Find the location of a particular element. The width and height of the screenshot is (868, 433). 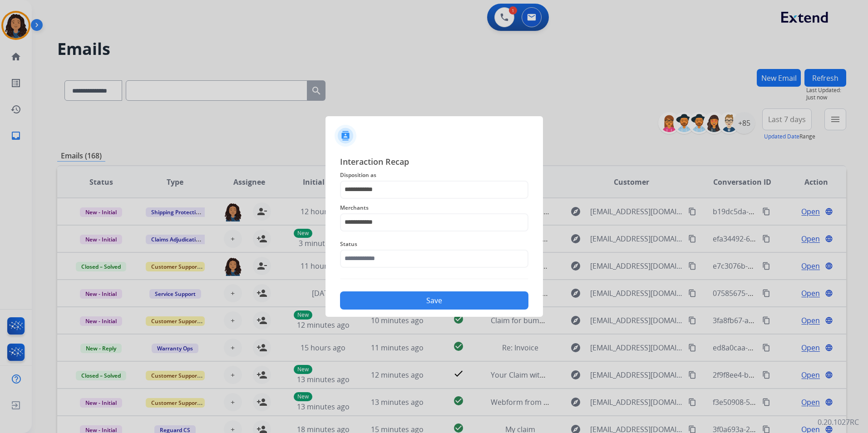

span: Merchants is located at coordinates (434, 208).